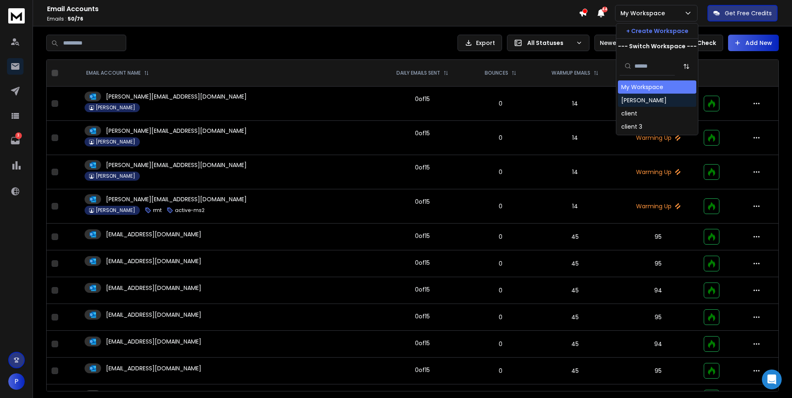 The image size is (792, 398). What do you see at coordinates (313, 19) in the screenshot?
I see `p: Emails :` at bounding box center [313, 19].